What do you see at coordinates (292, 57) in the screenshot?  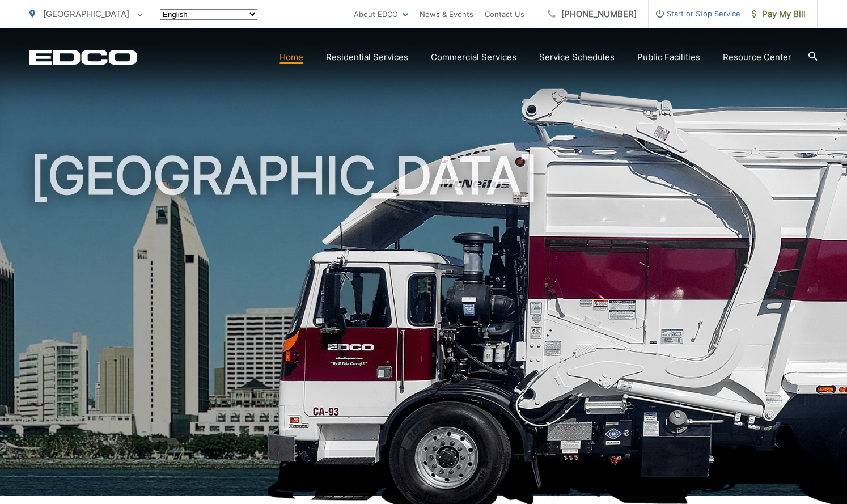 I see `a: Home` at bounding box center [292, 57].